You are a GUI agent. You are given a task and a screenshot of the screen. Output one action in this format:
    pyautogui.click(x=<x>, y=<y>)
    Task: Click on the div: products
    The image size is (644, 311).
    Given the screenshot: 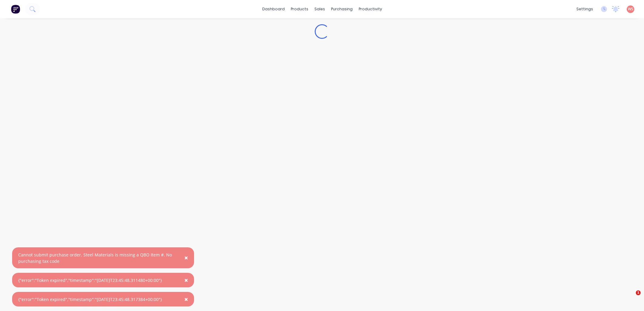 What is the action you would take?
    pyautogui.click(x=300, y=9)
    